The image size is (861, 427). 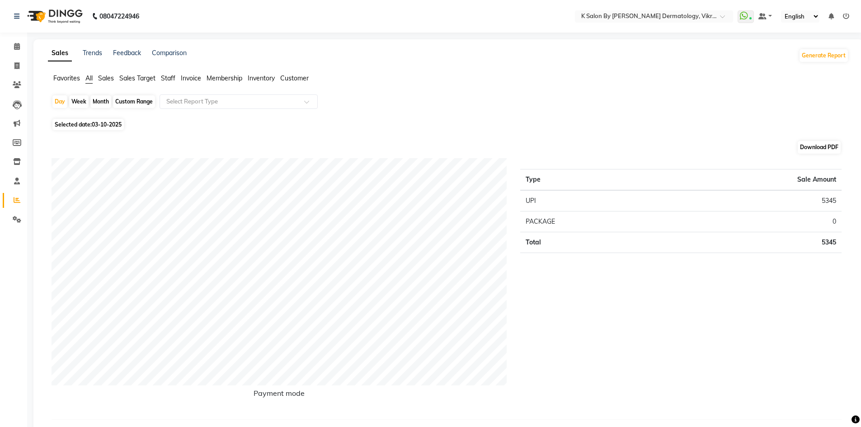 What do you see at coordinates (79, 102) in the screenshot?
I see `div: Week` at bounding box center [79, 102].